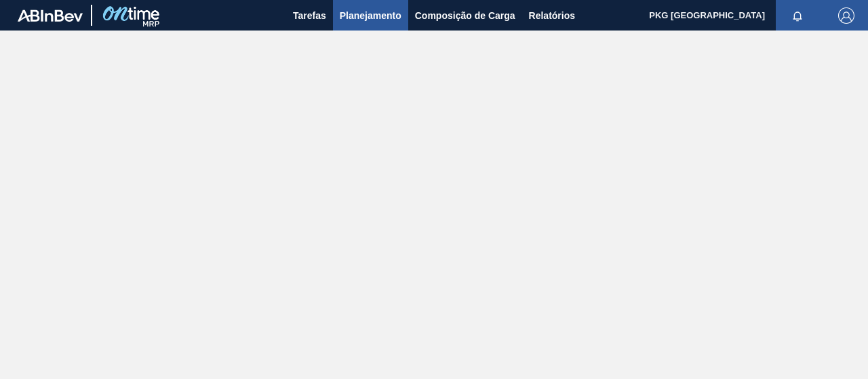  I want to click on font: Composição de Carga, so click(465, 15).